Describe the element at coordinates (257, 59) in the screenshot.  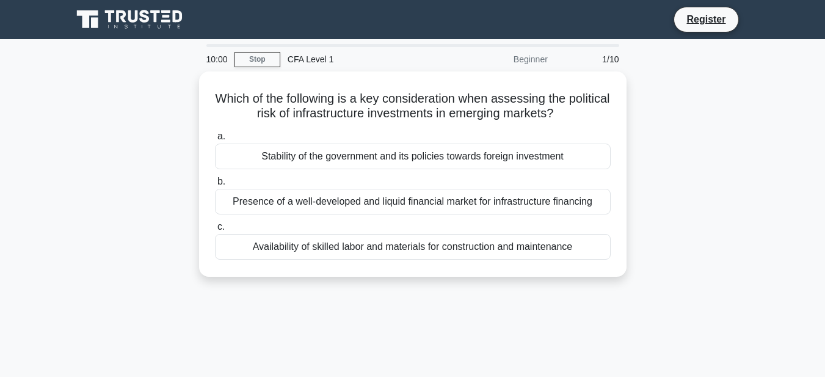
I see `a: Stop` at that location.